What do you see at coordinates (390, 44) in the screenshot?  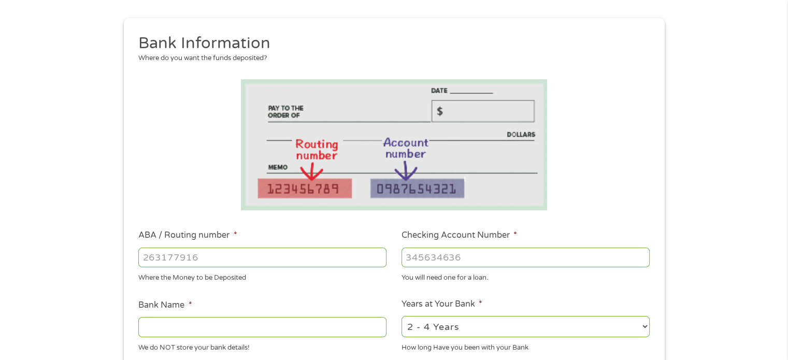 I see `h2: Bank Information` at bounding box center [390, 44].